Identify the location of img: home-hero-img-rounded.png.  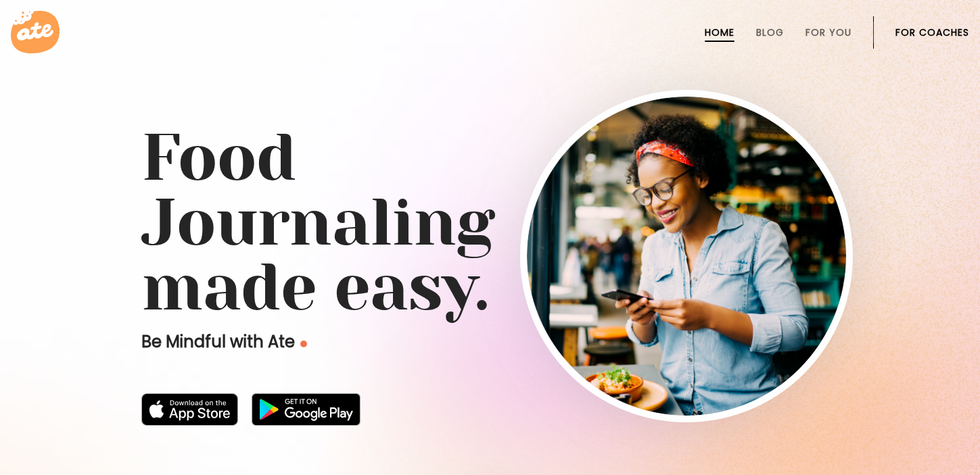
(687, 256).